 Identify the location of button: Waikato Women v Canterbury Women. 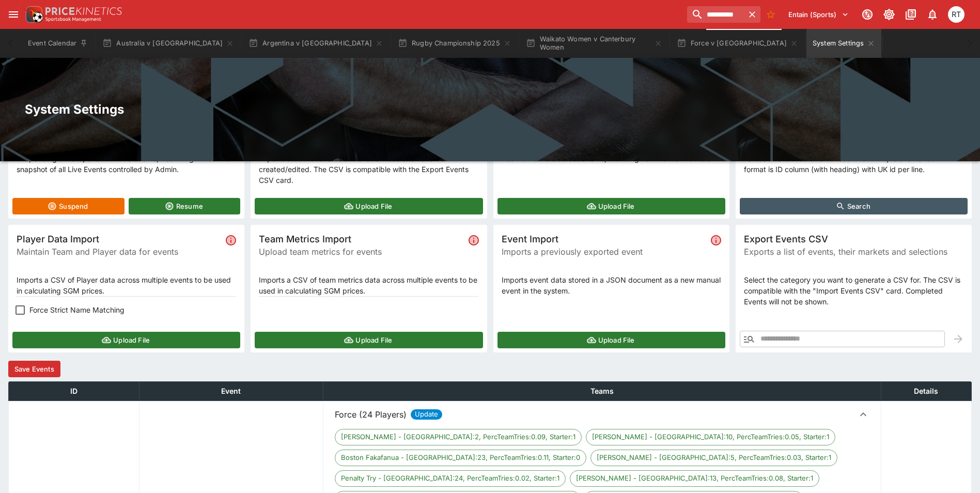
(594, 43).